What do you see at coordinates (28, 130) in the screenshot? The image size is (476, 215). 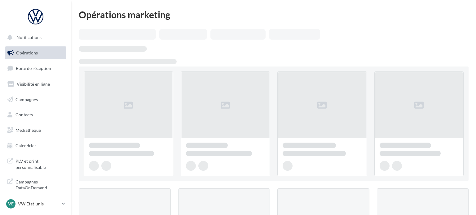 I see `span: Médiathèque` at bounding box center [28, 130].